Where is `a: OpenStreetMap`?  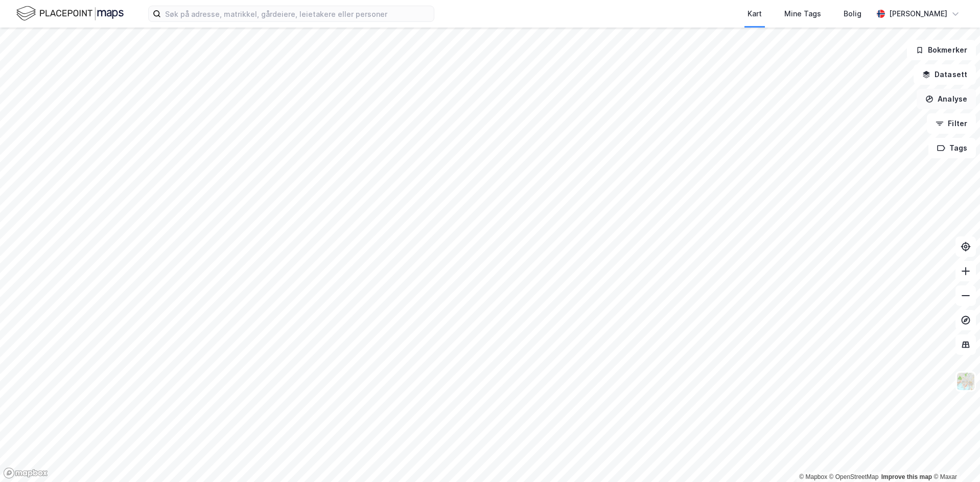
a: OpenStreetMap is located at coordinates (854, 477).